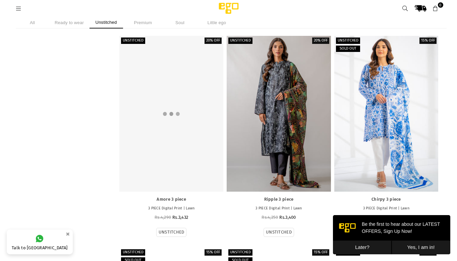 The width and height of the screenshot is (457, 261). I want to click on button: Yes, I am in!, so click(88, 32).